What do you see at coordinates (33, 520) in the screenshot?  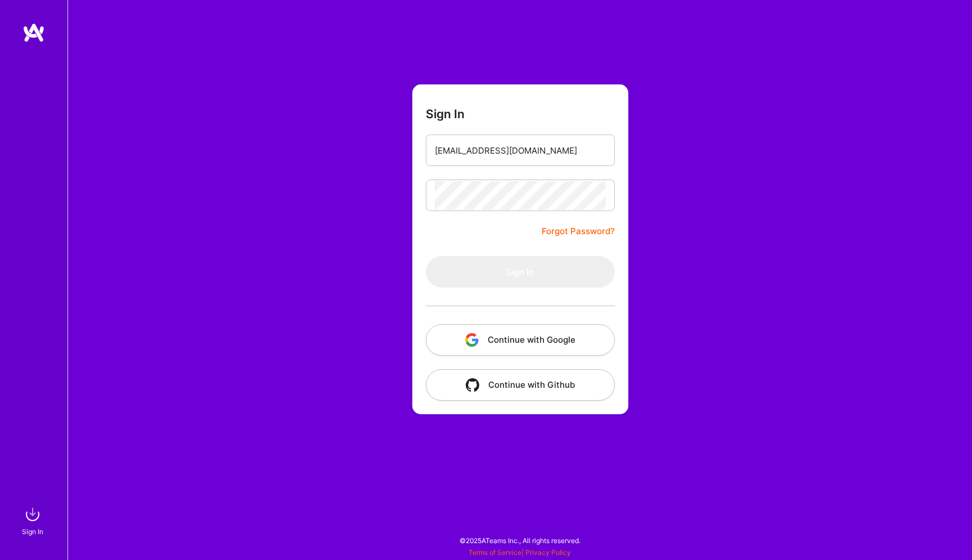 I see `a: sign inSign In` at bounding box center [33, 520].